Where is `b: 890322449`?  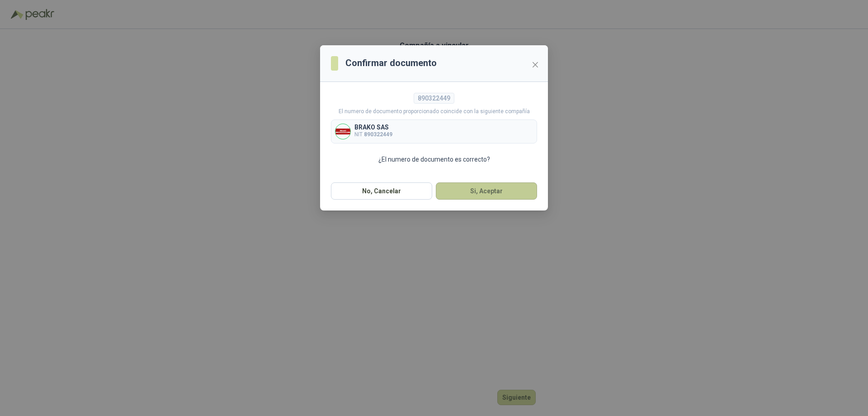 b: 890322449 is located at coordinates (378, 135).